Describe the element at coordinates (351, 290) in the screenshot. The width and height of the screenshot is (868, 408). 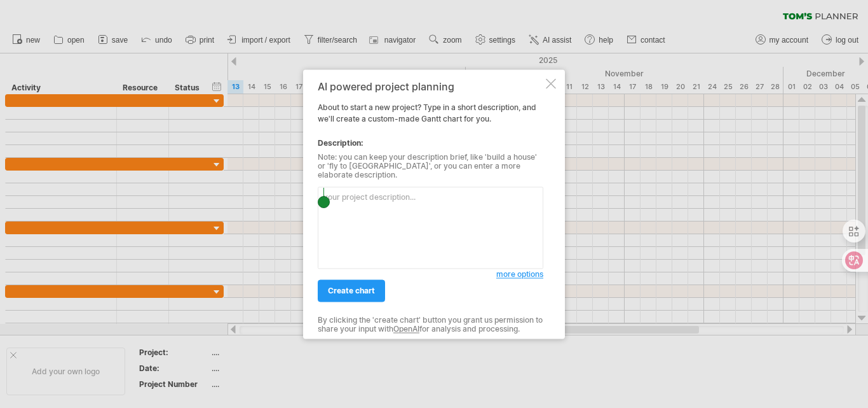
I see `a: create chart` at that location.